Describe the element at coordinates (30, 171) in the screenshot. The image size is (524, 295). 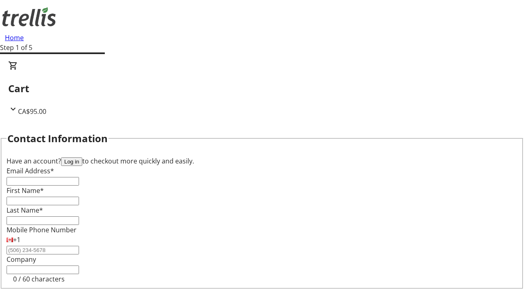
I see `label: Email Address*` at that location.